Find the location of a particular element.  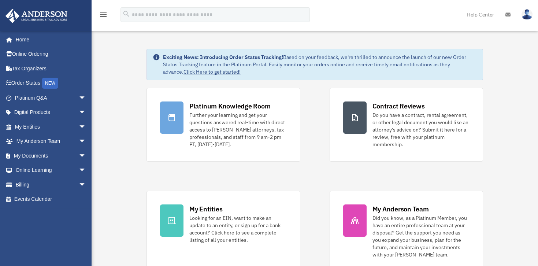

div: Contract Reviews is located at coordinates (398, 106).